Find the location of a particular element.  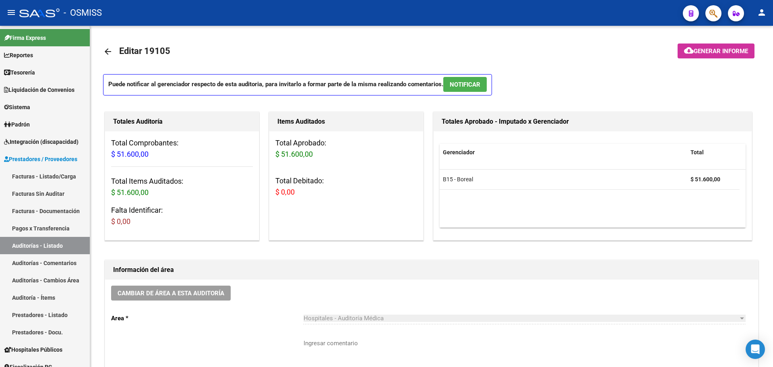

span: Hospitales - Auditoría Médica is located at coordinates (344, 318).